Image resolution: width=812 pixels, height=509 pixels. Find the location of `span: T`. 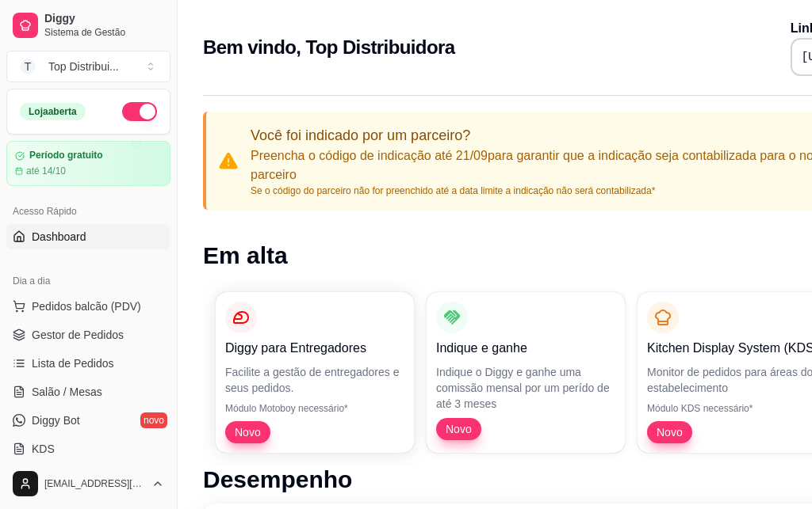

span: T is located at coordinates (28, 67).